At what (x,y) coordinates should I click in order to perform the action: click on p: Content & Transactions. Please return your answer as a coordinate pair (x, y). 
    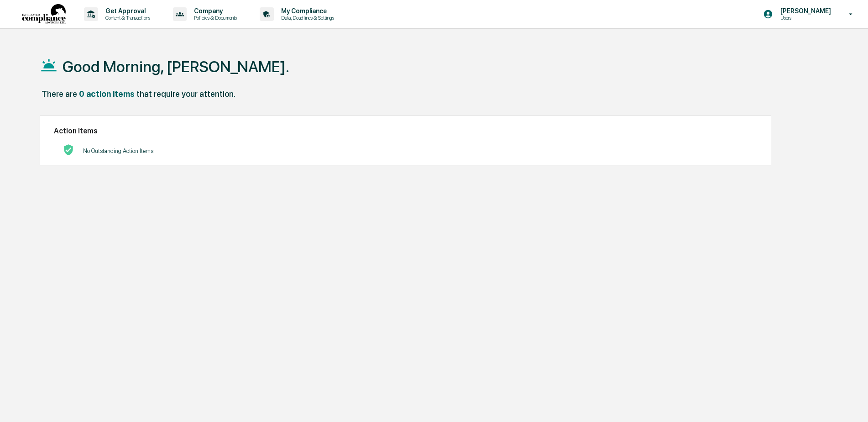
    Looking at the image, I should click on (126, 18).